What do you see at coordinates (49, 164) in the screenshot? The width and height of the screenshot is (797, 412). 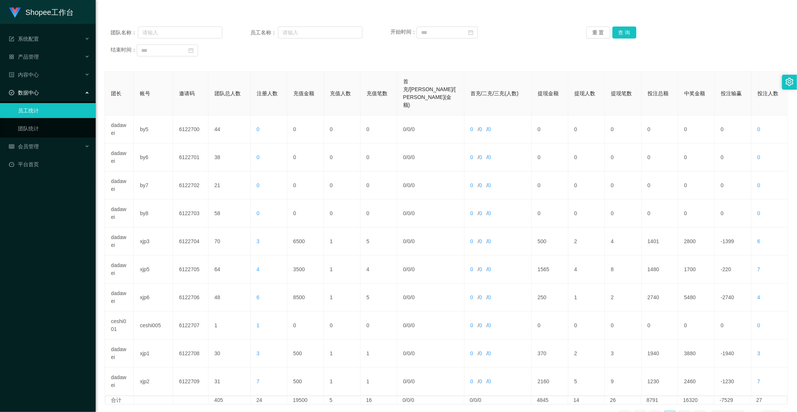 I see `a: 图标: dashboard平台首页` at bounding box center [49, 164].